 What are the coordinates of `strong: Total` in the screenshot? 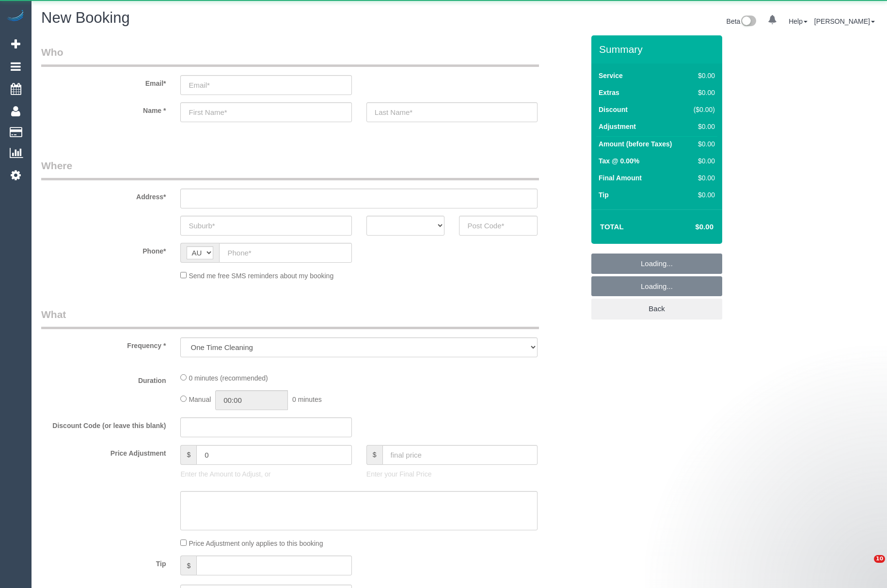 It's located at (612, 226).